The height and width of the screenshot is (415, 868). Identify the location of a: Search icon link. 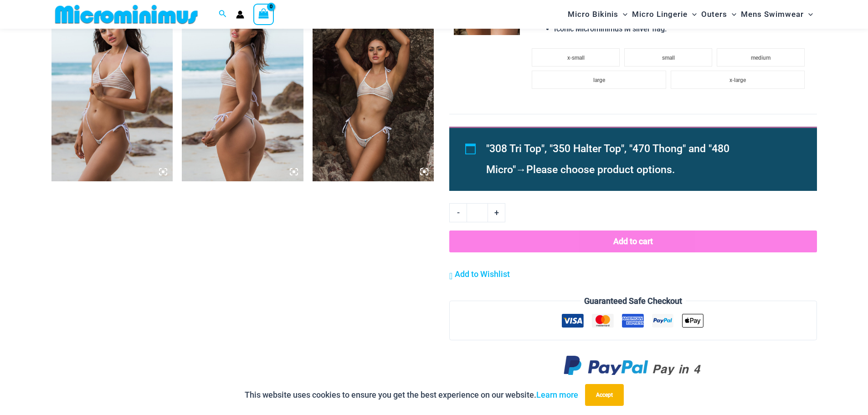
(223, 14).